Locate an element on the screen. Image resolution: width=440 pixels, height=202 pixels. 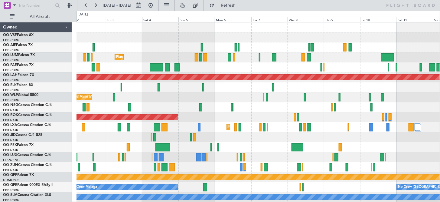
span: OO-GPP is located at coordinates (10, 175).